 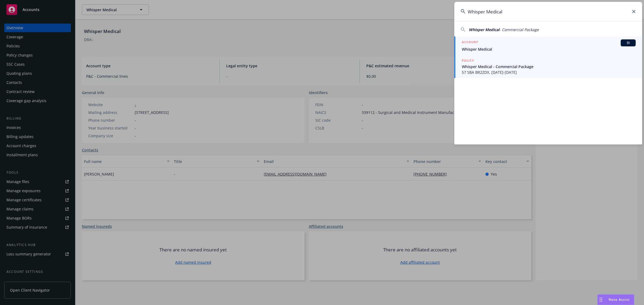 What do you see at coordinates (470, 43) in the screenshot?
I see `h5: ACCOUNT` at bounding box center [470, 43].